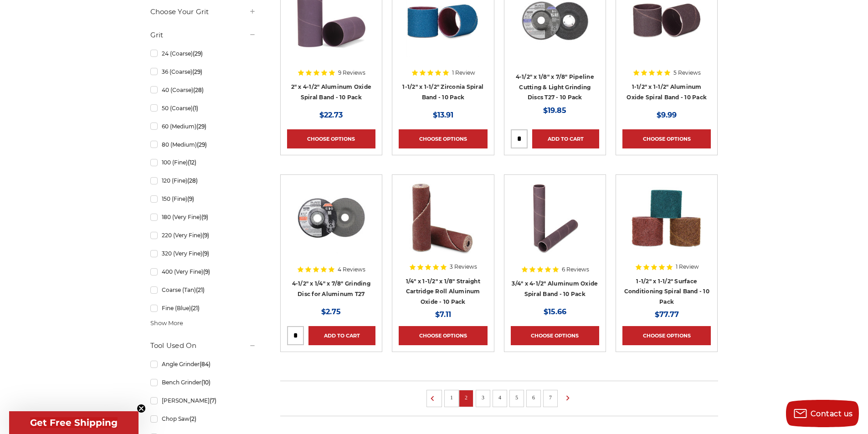 The width and height of the screenshot is (868, 434). Describe the element at coordinates (213, 401) in the screenshot. I see `span: (7)` at that location.